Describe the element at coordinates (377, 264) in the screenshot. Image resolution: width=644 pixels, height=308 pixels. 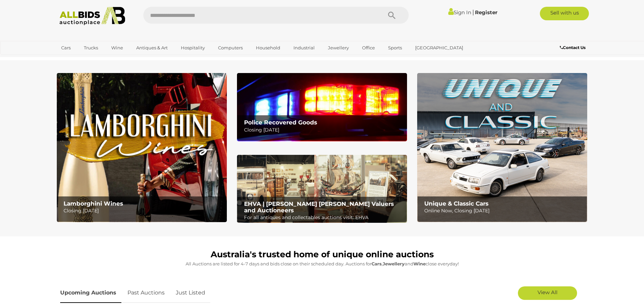
I see `strong: Cars` at that location.